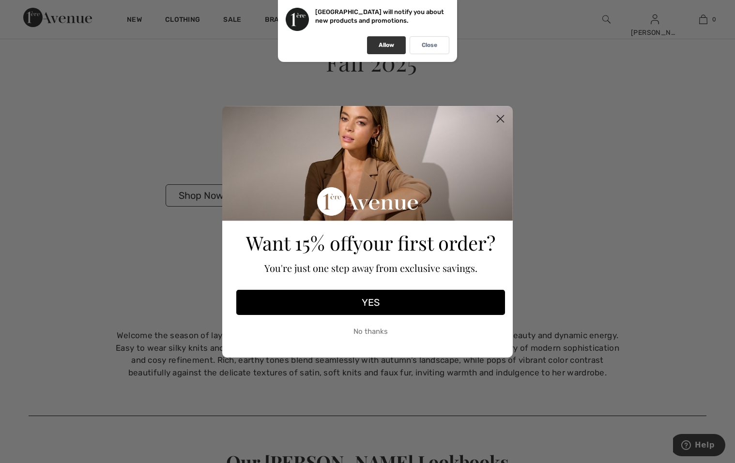 Image resolution: width=735 pixels, height=463 pixels. What do you see at coordinates (371, 268) in the screenshot?
I see `span: You're just one step away from exclusive savings.` at bounding box center [371, 268].